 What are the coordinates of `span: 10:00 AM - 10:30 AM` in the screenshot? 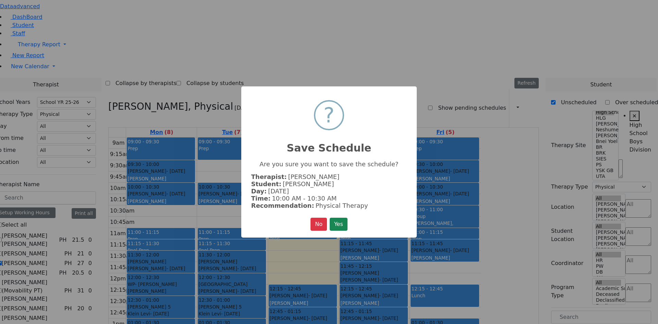 It's located at (304, 198).